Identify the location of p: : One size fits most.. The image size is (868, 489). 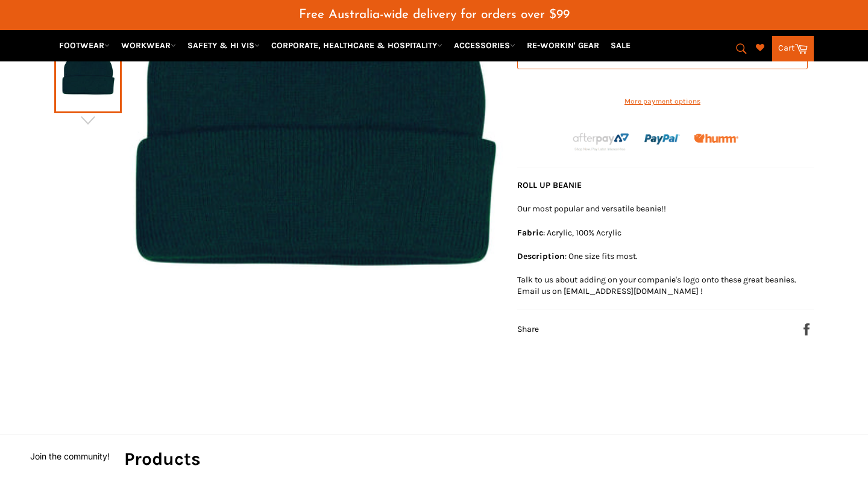
(665, 256).